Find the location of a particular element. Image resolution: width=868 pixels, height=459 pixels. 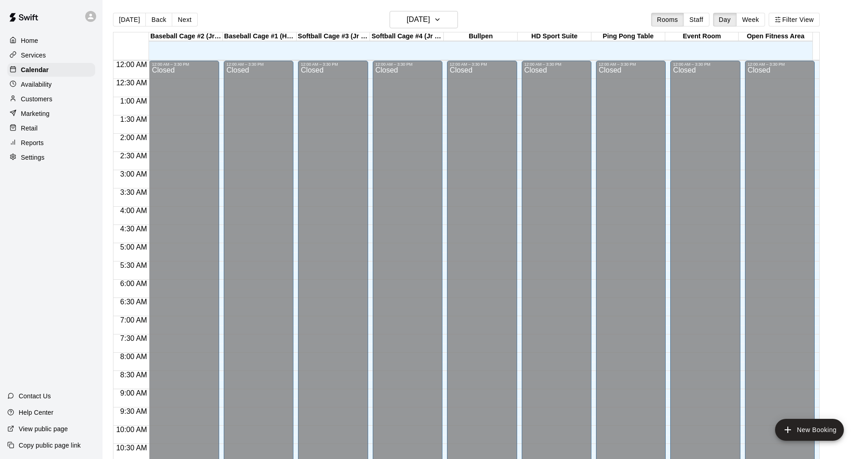

span: 8:30 AM is located at coordinates (133, 374).